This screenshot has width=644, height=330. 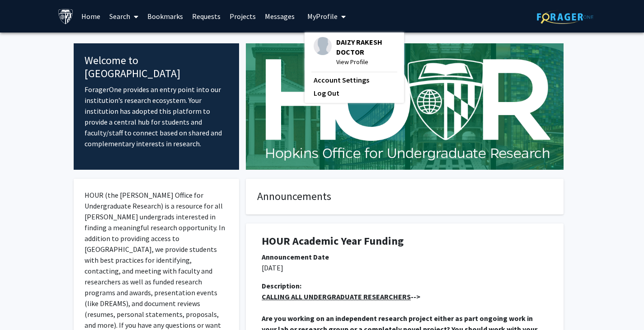 What do you see at coordinates (242, 16) in the screenshot?
I see `a: Projects` at bounding box center [242, 16].